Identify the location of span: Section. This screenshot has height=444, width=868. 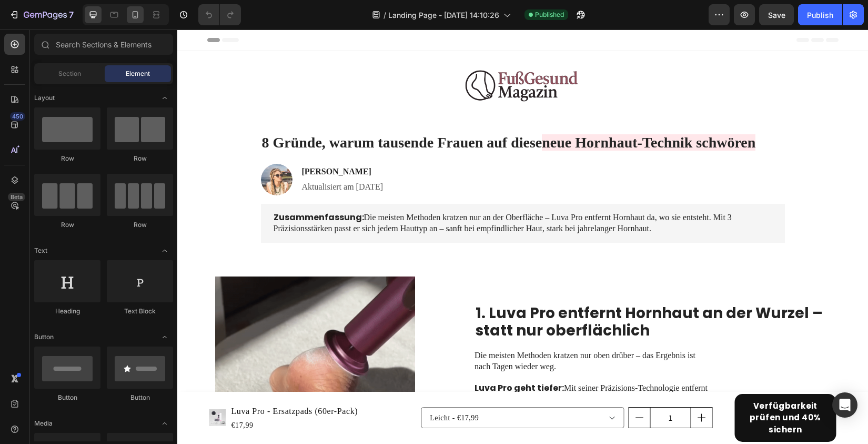
(69, 74).